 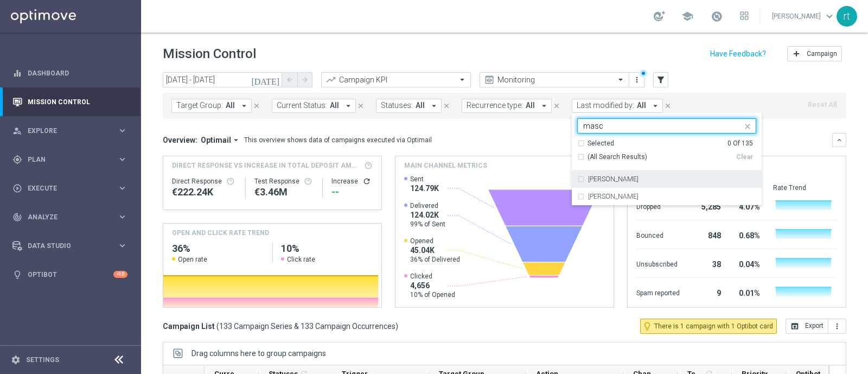 I want to click on span: Statuses:, so click(x=397, y=106).